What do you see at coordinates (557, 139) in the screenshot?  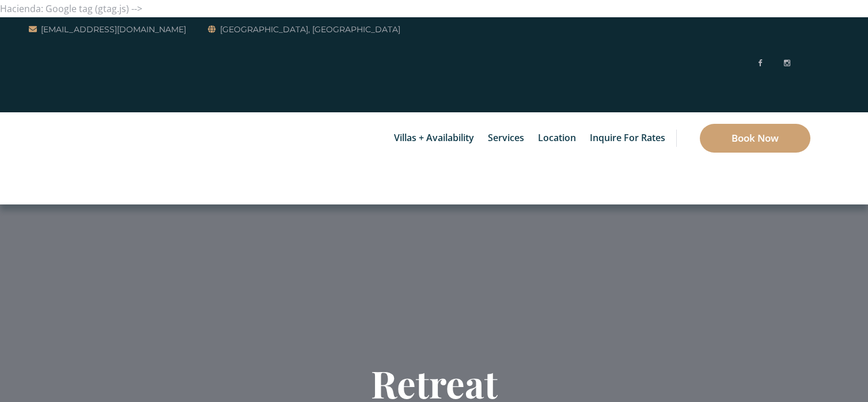 I see `a: Location` at bounding box center [557, 139].